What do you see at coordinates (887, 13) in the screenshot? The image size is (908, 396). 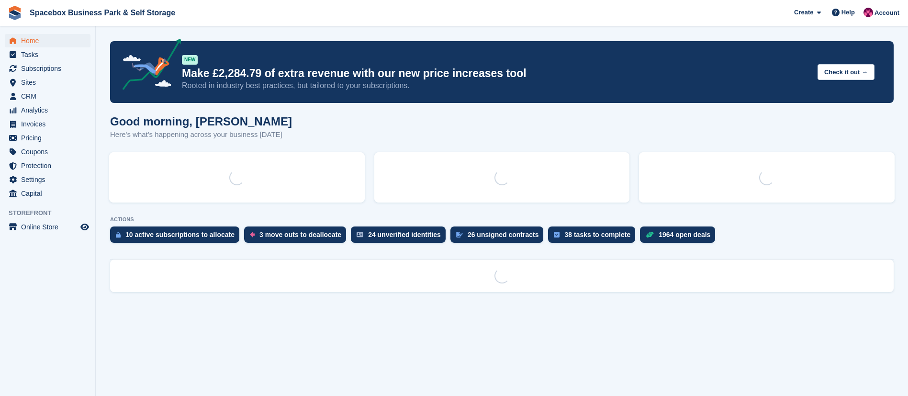 I see `span: Account` at bounding box center [887, 13].